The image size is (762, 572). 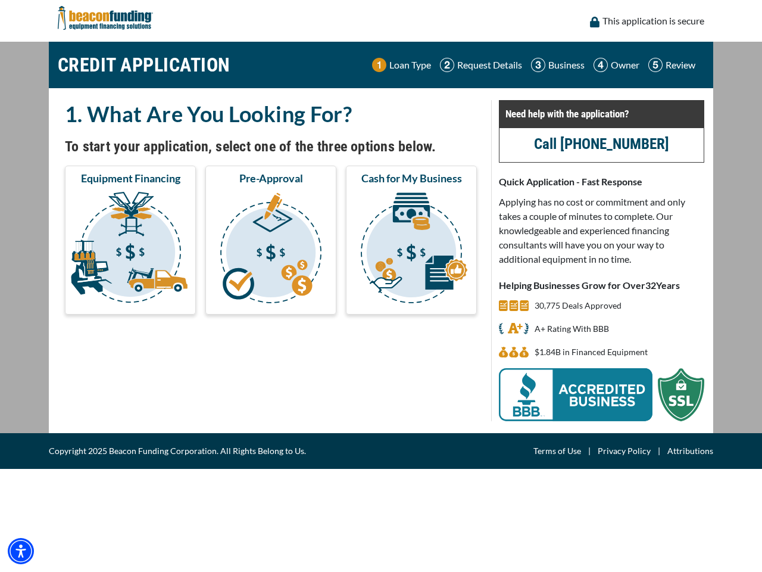 I want to click on a: Attributions, so click(x=690, y=451).